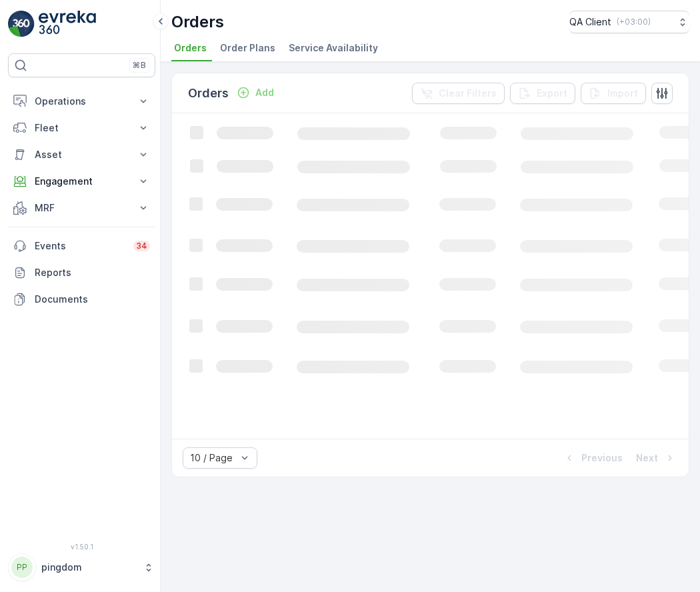 This screenshot has height=592, width=700. I want to click on p: Fleet, so click(81, 128).